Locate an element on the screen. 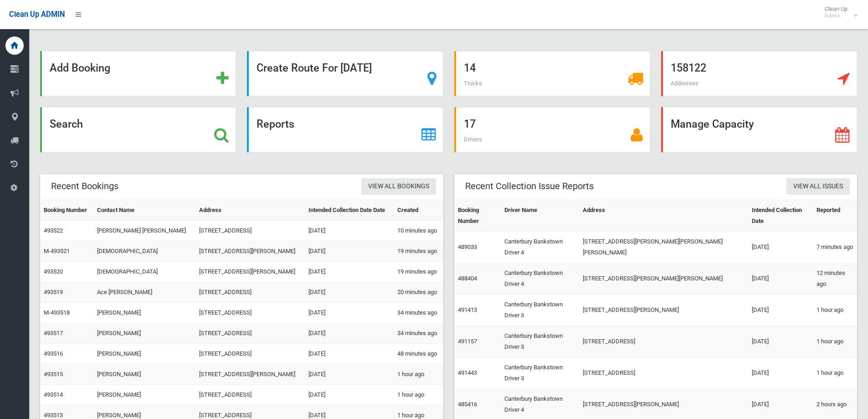 This screenshot has height=419, width=868. header: Recent Bookings is located at coordinates (85, 186).